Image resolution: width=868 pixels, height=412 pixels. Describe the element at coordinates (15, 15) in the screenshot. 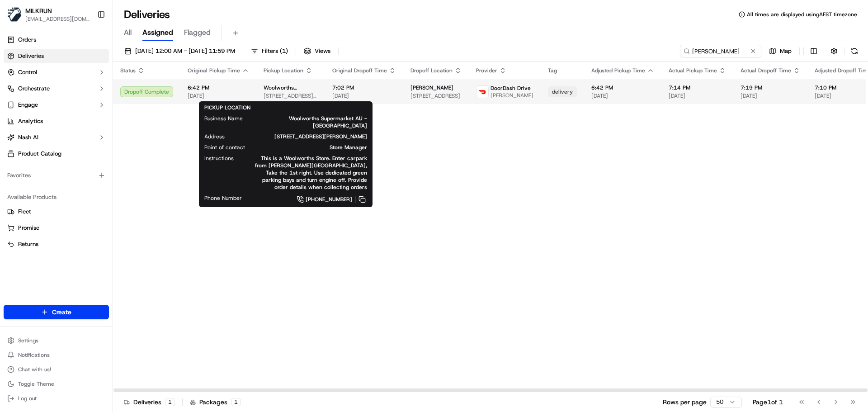

I see `img: MILKRUN` at that location.